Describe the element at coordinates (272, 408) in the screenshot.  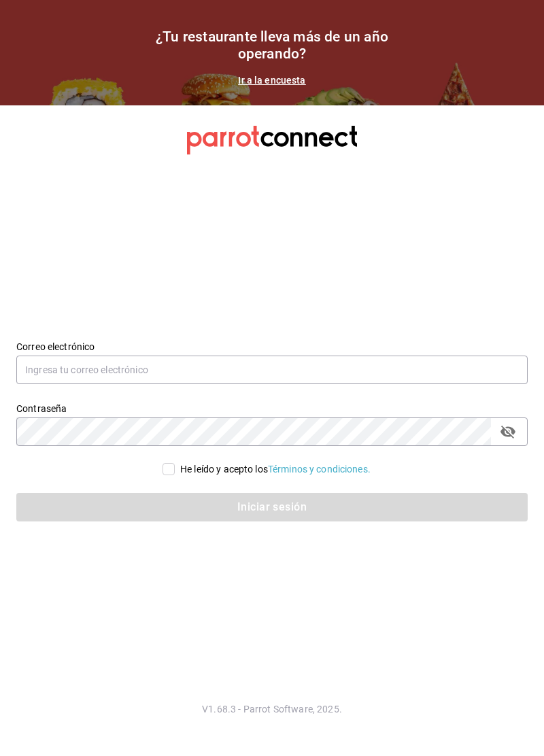
I see `label: Contraseña` at that location.